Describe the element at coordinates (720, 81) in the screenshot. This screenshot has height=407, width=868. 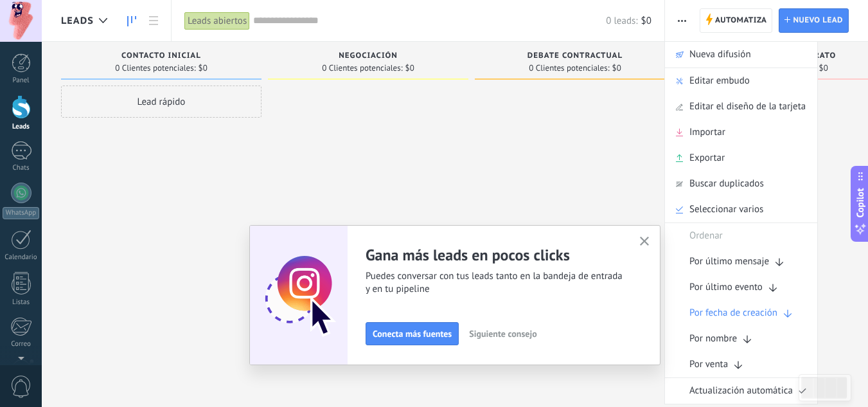
I see `span: Editar embudo` at that location.